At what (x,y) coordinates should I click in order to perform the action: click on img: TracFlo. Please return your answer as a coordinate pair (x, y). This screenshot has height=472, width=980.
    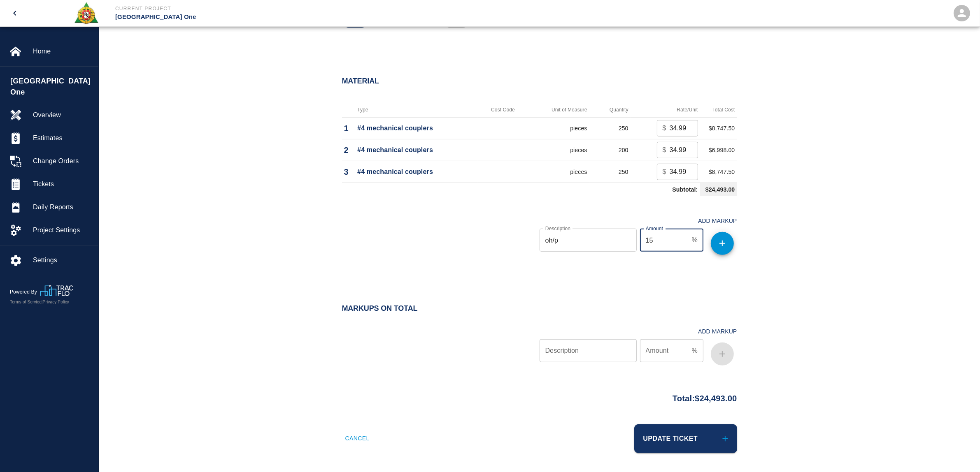
    Looking at the image, I should click on (57, 290).